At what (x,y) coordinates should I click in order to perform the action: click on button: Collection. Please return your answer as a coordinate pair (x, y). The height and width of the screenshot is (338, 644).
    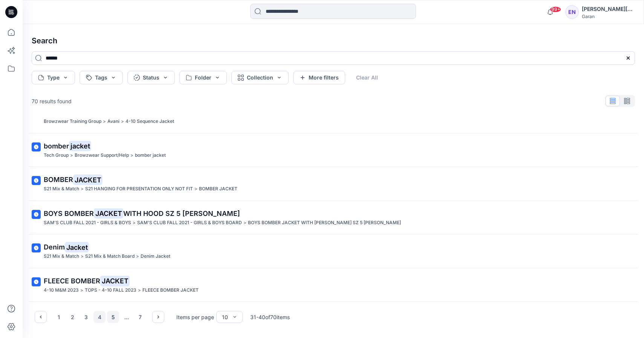
    Looking at the image, I should click on (260, 78).